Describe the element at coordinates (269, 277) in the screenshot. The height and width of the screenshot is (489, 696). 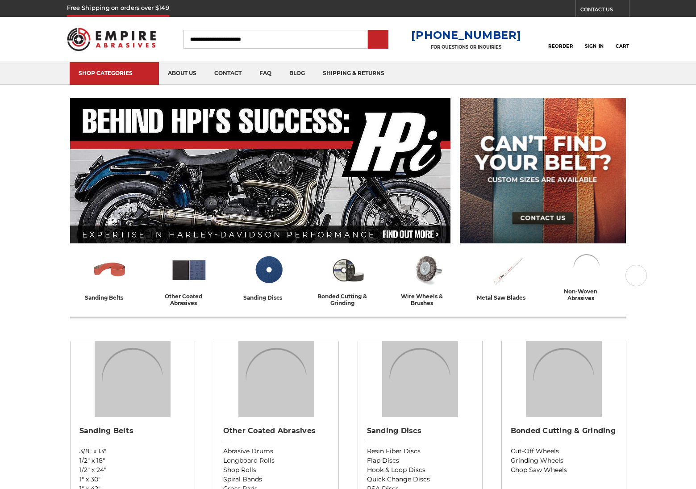
I see `a: sanding discs` at that location.